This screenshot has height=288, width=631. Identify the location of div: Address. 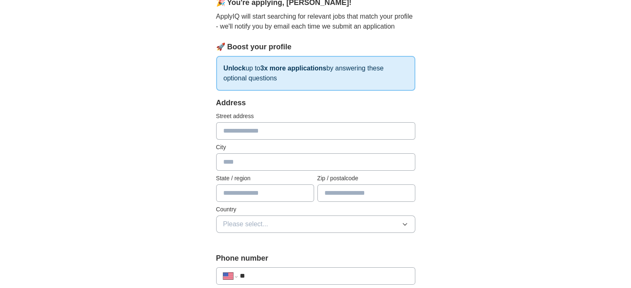
(316, 103).